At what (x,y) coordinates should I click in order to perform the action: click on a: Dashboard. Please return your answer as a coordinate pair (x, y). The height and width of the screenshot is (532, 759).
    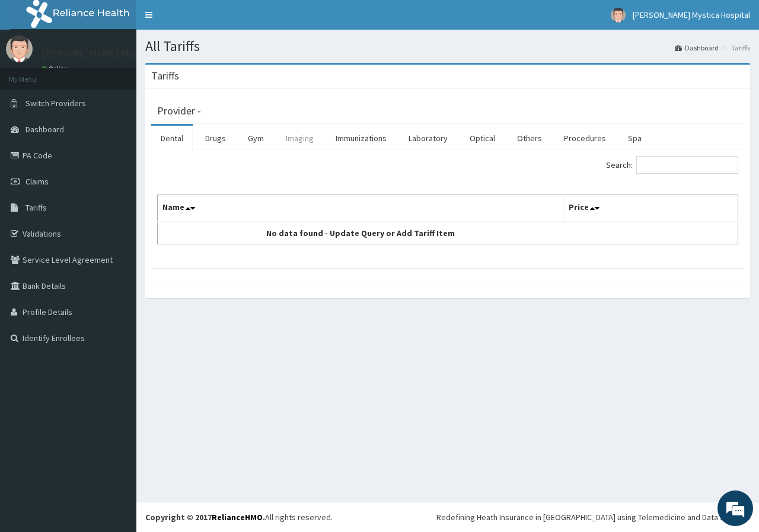
    Looking at the image, I should click on (697, 48).